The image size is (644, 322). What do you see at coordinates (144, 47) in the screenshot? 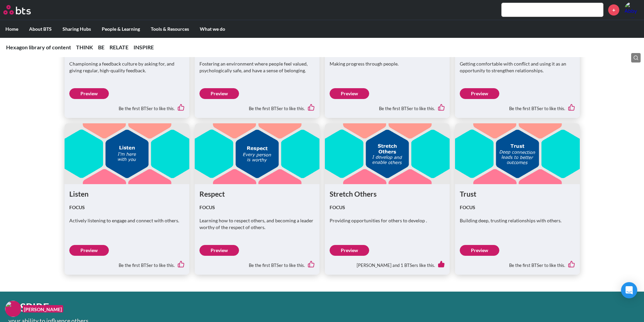
I see `a: INSPIRE` at bounding box center [144, 47].